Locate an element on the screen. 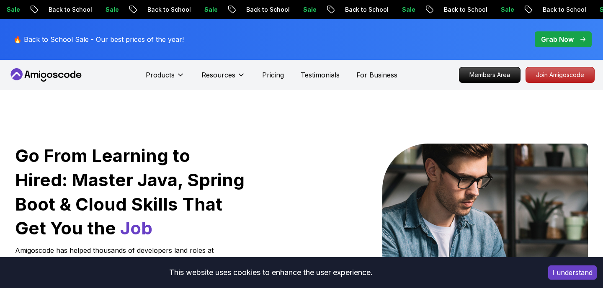 This screenshot has width=603, height=288. p: Grab Now is located at coordinates (557, 39).